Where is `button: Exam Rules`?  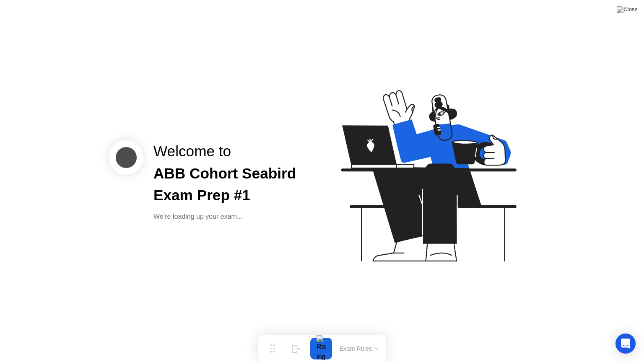 button: Exam Rules is located at coordinates (359, 349).